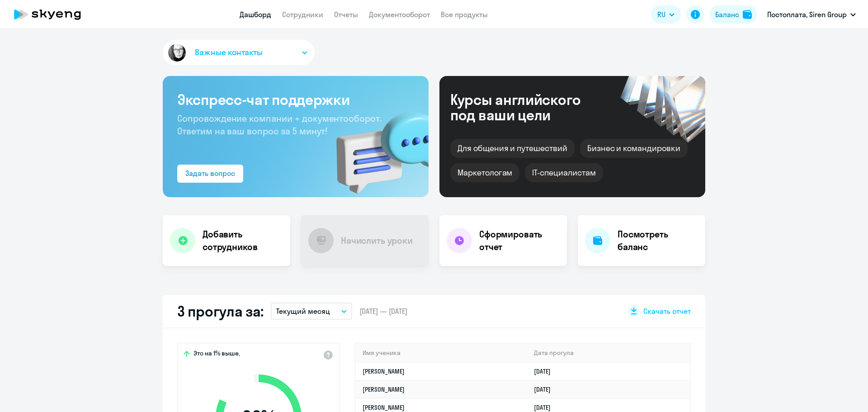  I want to click on button: Важные контакты, so click(239, 53).